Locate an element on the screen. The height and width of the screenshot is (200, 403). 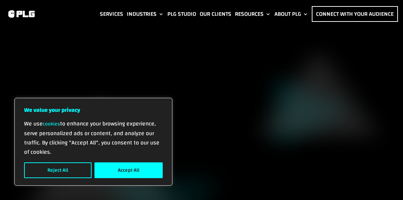
a: cookies is located at coordinates (51, 124).